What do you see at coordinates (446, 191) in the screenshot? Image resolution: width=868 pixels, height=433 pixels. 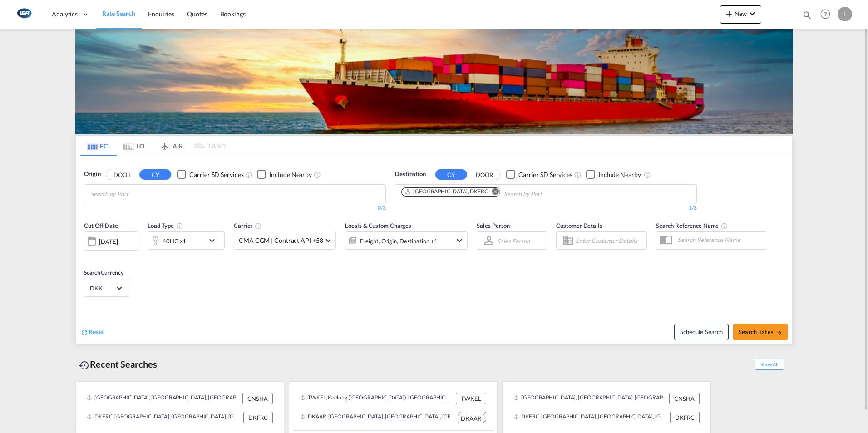 I see `div: Fredericia, DKFRC` at bounding box center [446, 191].